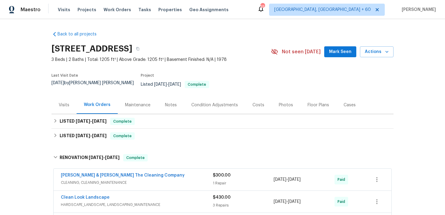 The height and width of the screenshot is (215, 445). Describe the element at coordinates (209, 10) in the screenshot. I see `span: Geo Assignments` at that location.